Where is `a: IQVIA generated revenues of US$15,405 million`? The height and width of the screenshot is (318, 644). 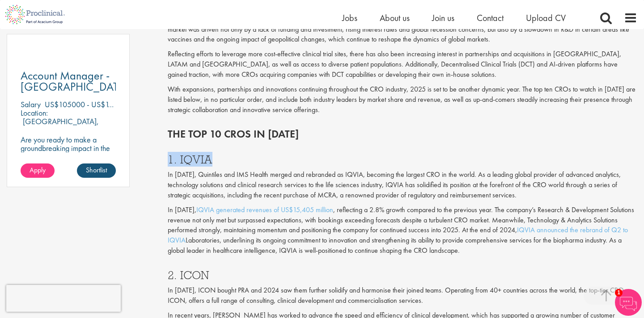 a: IQVIA generated revenues of US$15,405 million is located at coordinates (264, 210).